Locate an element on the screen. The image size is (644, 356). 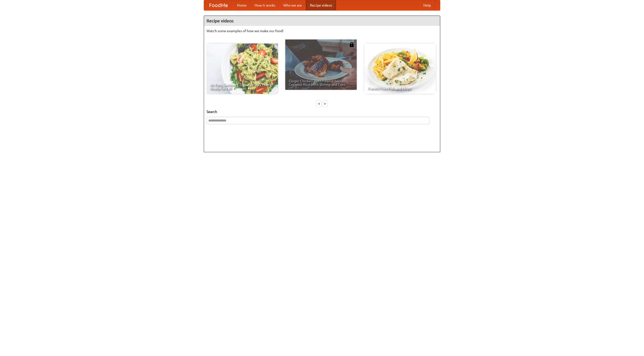
a: An Easy, Summery Tomato Pasta That's Ready for Fall is located at coordinates (242, 69).